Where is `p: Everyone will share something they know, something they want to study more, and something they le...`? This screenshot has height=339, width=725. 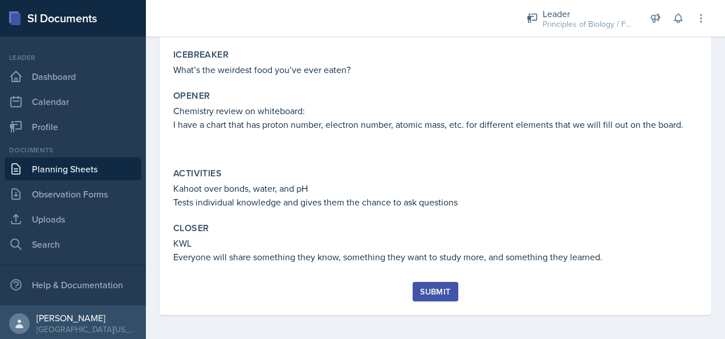 p: Everyone will share something they know, something they want to study more, and something they le... is located at coordinates (436, 257).